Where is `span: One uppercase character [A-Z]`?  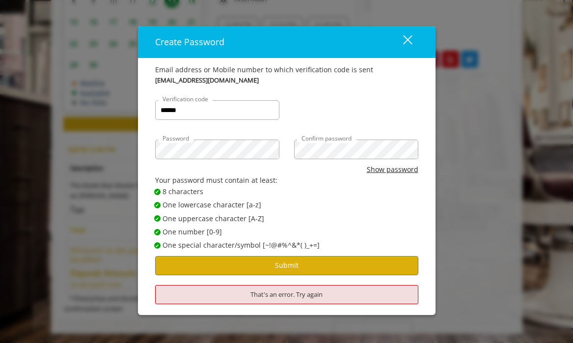 span: One uppercase character [A-Z] is located at coordinates (213, 219).